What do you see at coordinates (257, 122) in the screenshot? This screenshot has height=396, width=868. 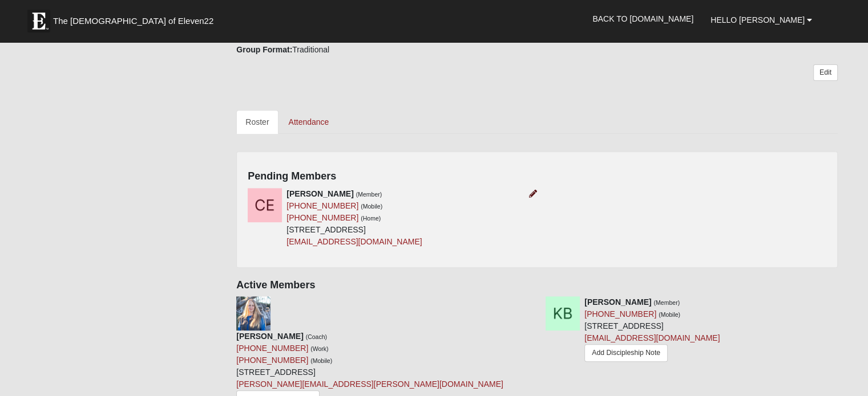 I see `a: Roster` at bounding box center [257, 122].